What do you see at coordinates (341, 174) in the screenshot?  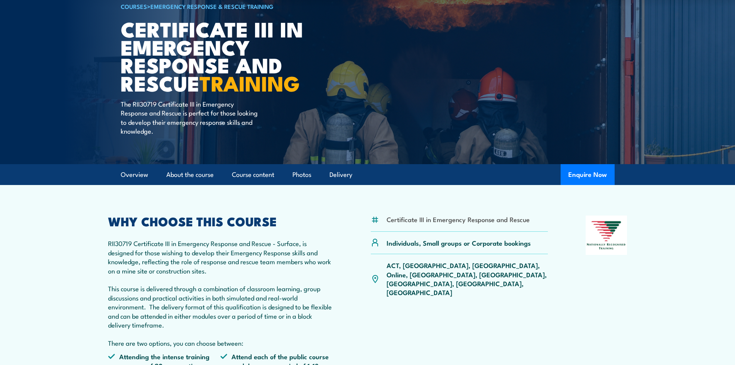 I see `a: Delivery` at bounding box center [341, 174].